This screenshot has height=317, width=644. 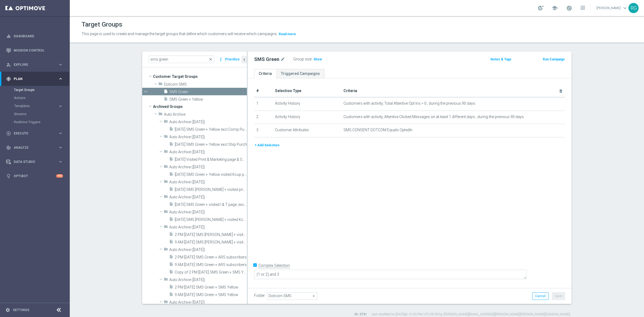 I want to click on a: Triggered Campaigns, so click(x=300, y=73).